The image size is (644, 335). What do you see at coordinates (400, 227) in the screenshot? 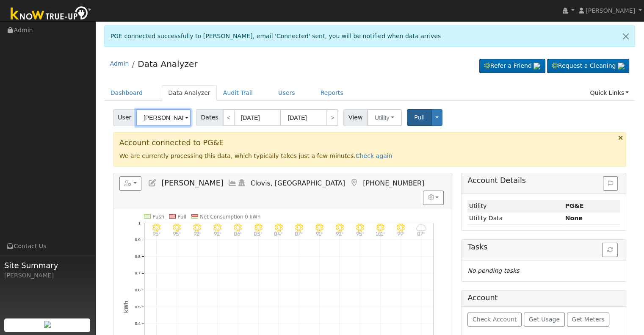
I see `i: 9/17 - Clear` at bounding box center [400, 227].